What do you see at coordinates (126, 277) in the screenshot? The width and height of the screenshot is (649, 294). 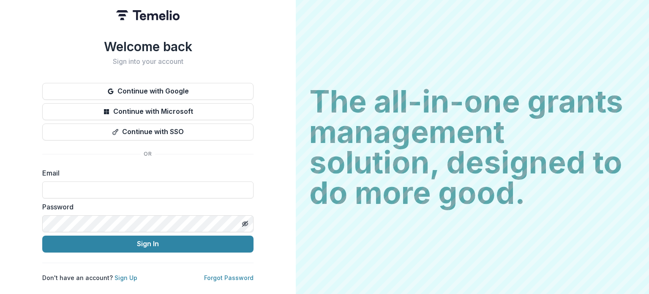 I see `a: Sign Up` at bounding box center [126, 277].